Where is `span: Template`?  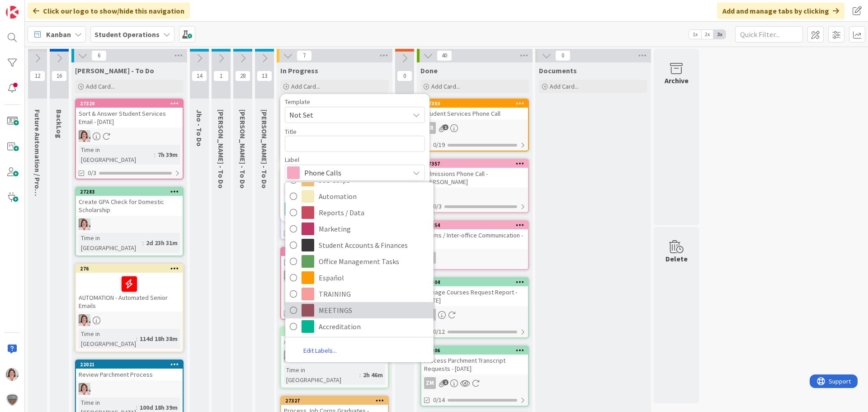 span: Template is located at coordinates (297, 101).